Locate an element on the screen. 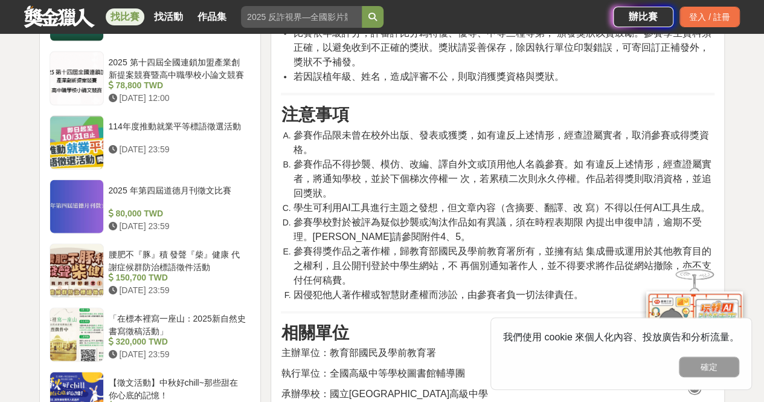  span: 比賽依年級評分，評審評比分為特優、優等、甲等三種等第， 頒發獎狀以資鼓勵。參賽學生資料須正確，以避免收到不正確的獎狀。獎狀請妥善保存，除因執行單位印製錯誤，可寄回訂正補發外，獎狀不予補發。 is located at coordinates (502, 47).